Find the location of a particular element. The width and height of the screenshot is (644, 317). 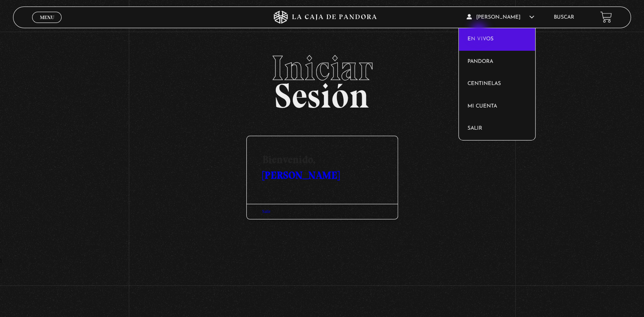

span: Cerrar is located at coordinates (47, 25).